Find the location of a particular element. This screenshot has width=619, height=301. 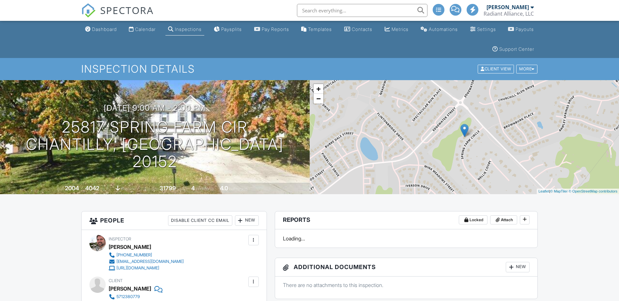

div: 2004 is located at coordinates (72, 188).